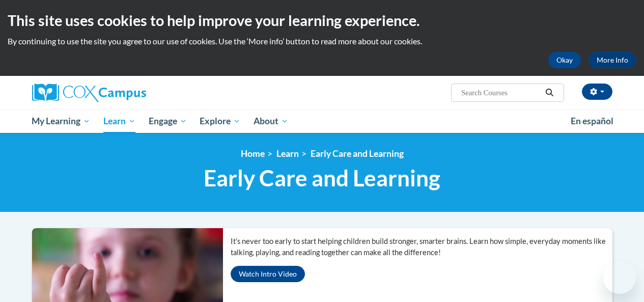 The width and height of the screenshot is (644, 302). Describe the element at coordinates (252, 153) in the screenshot. I see `a: Home` at that location.